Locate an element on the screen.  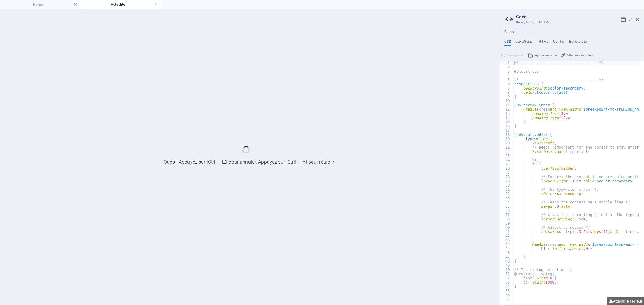
h2: Code is located at coordinates (577, 17).